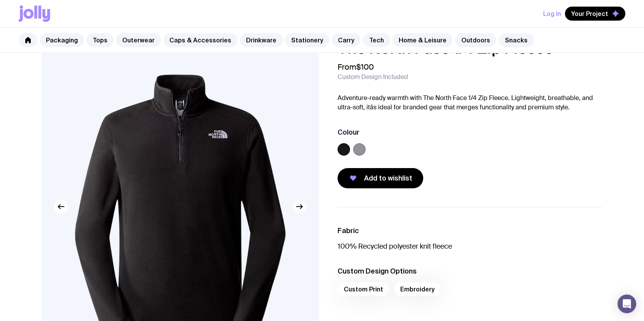  What do you see at coordinates (470, 231) in the screenshot?
I see `h3: Fabric` at bounding box center [470, 231].